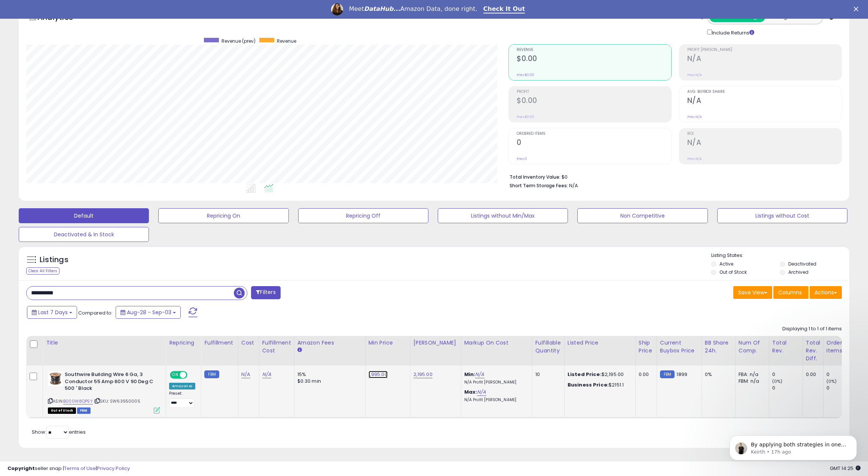  I want to click on span: All listings that are currently out of stock and unavailable for purchase on Amazon, so click(61, 410).